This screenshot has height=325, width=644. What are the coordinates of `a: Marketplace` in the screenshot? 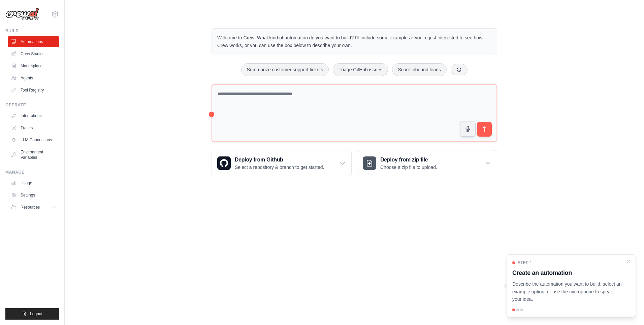 It's located at (33, 66).